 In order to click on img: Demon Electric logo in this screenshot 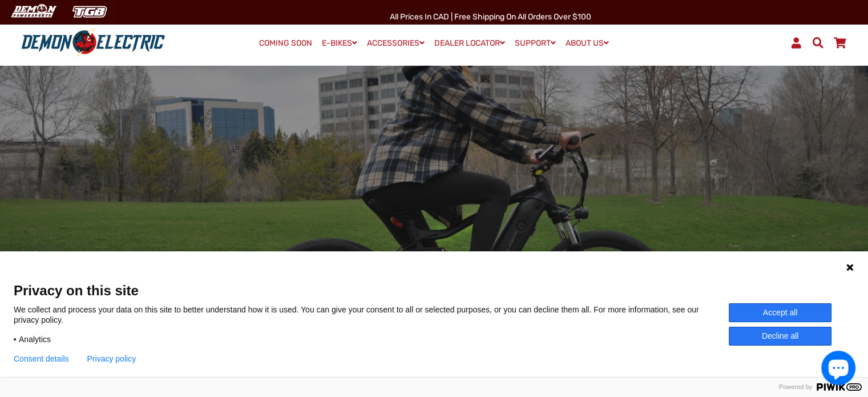, I will do `click(93, 43)`.